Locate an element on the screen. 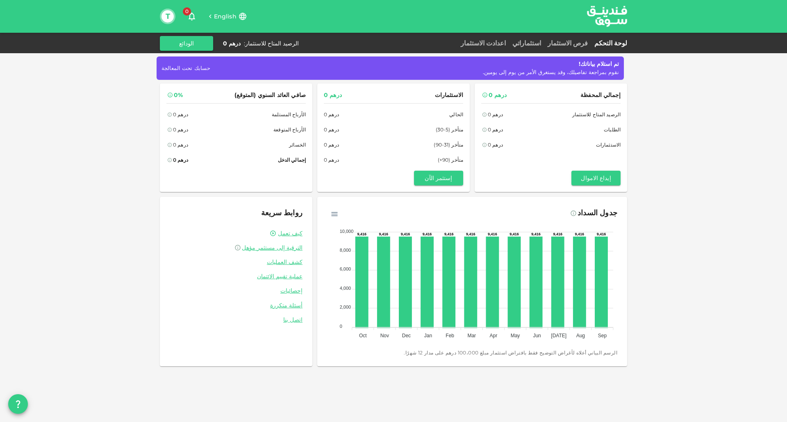  tspan: Dec is located at coordinates (406, 336).